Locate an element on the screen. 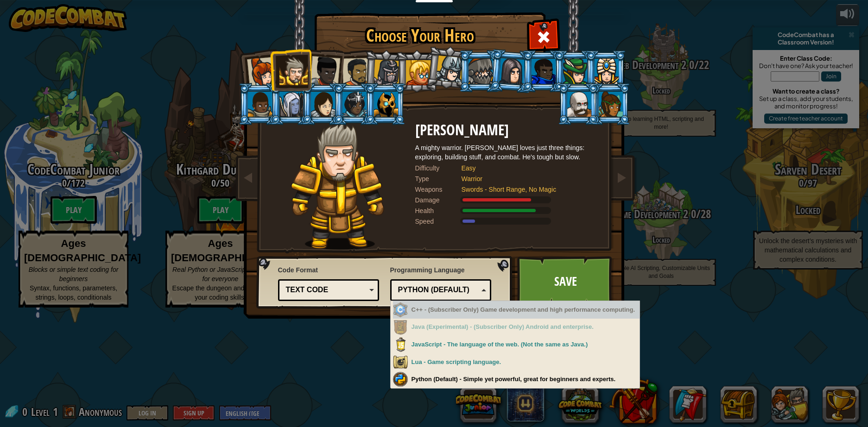 This screenshot has width=868, height=427. li: Gordon the Stalwart is located at coordinates (543, 71).